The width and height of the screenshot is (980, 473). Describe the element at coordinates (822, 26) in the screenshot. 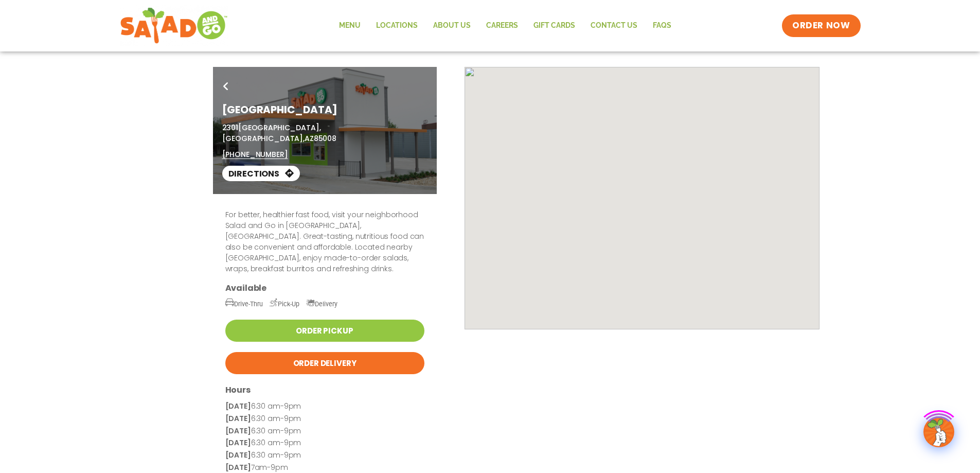

I see `span: ORDER NOW` at that location.